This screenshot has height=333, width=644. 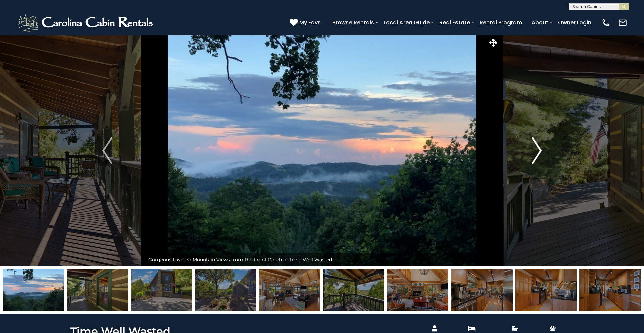 I want to click on img: 163278747, so click(x=33, y=289).